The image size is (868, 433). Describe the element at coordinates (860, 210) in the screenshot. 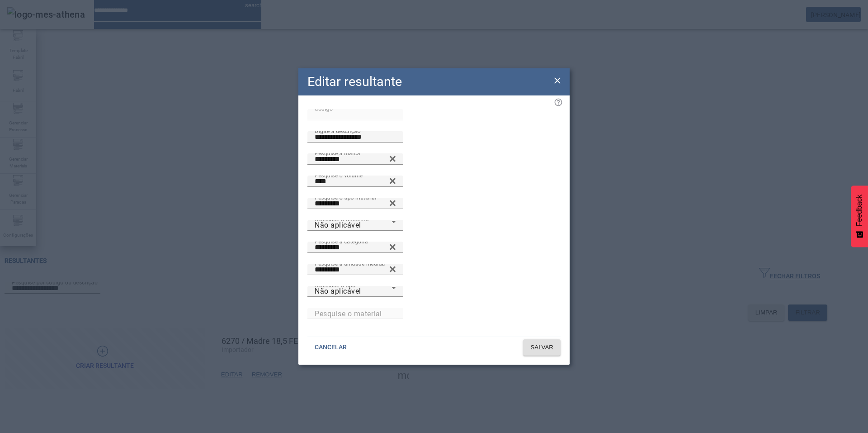

I see `span: Feedback` at that location.